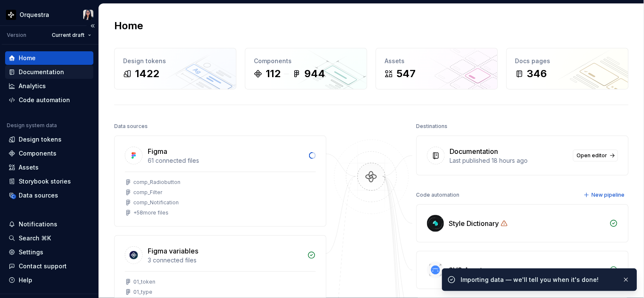 The height and width of the screenshot is (298, 644). Describe the element at coordinates (129, 26) in the screenshot. I see `h2: Home` at that location.